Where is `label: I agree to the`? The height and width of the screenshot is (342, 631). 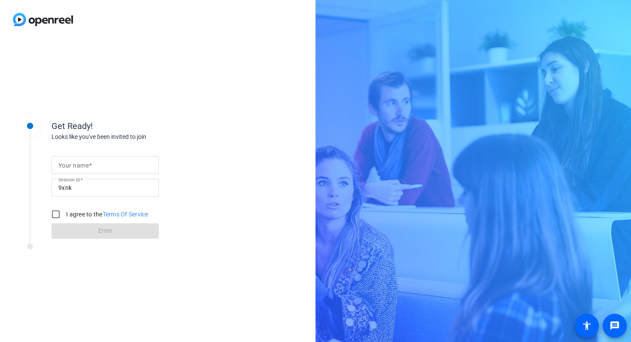 label: I agree to the is located at coordinates (106, 215).